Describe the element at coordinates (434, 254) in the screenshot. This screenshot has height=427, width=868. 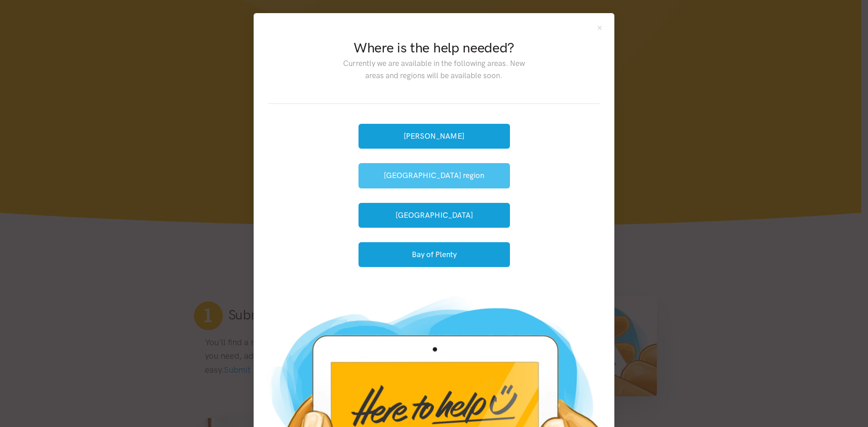
I see `button: Bay of Plenty` at that location.